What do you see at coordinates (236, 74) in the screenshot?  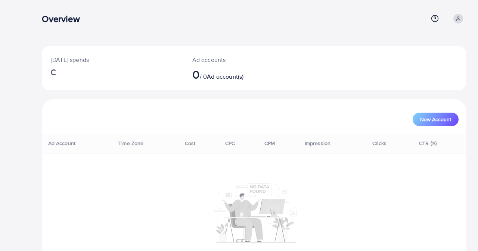 I see `h2: / 0` at bounding box center [236, 74].